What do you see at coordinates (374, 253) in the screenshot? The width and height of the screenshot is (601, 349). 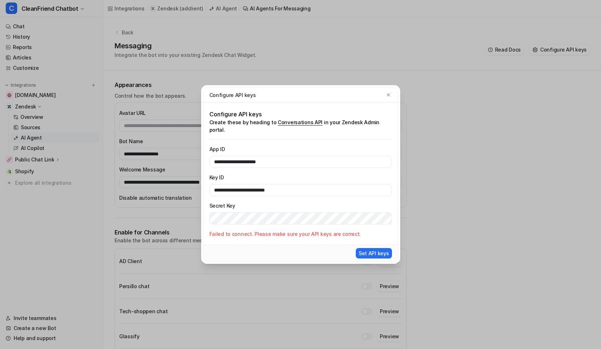 I see `button: Set API keys` at bounding box center [374, 253].